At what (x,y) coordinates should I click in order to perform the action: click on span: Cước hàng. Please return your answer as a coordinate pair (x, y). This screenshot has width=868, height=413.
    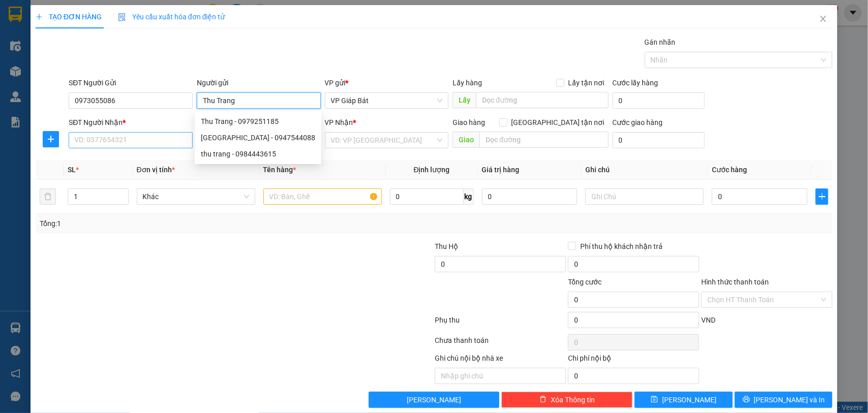
    Looking at the image, I should click on (729, 170).